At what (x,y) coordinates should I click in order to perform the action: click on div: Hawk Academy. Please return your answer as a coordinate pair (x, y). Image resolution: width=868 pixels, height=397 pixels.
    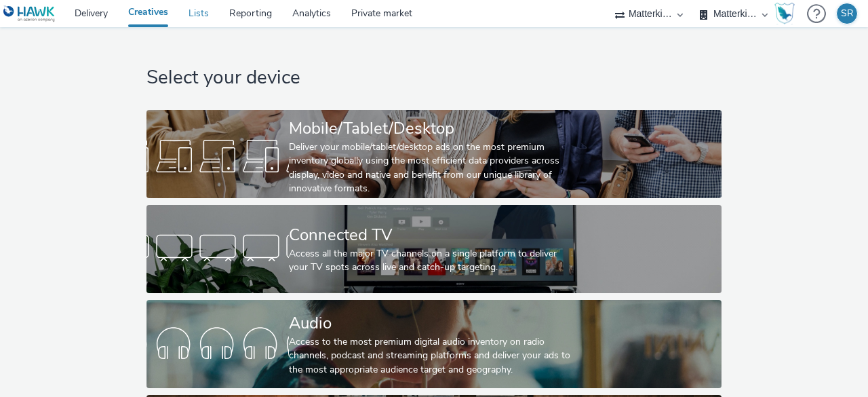
    Looking at the image, I should click on (785, 14).